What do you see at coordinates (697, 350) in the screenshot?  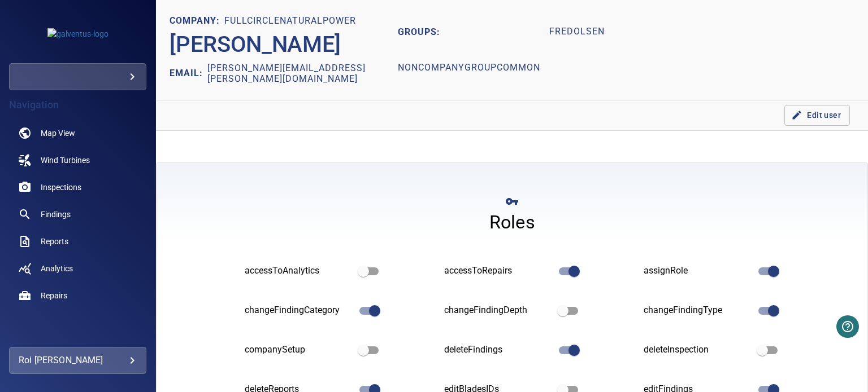 I see `div: deleteInspection` at bounding box center [697, 350].